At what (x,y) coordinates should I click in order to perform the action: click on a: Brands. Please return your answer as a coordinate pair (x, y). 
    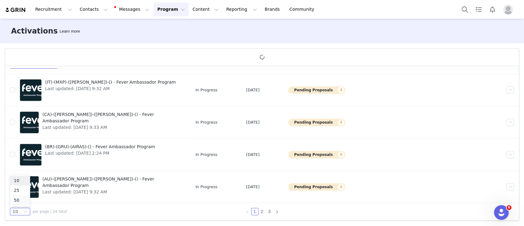
    Looking at the image, I should click on (273, 9).